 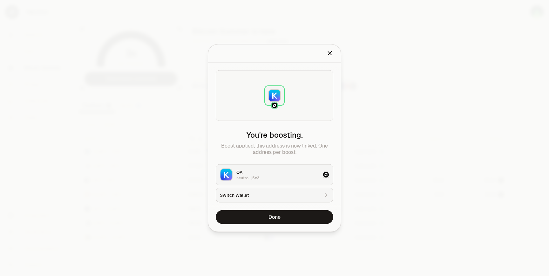 I want to click on h2: You're boosting., so click(x=274, y=135).